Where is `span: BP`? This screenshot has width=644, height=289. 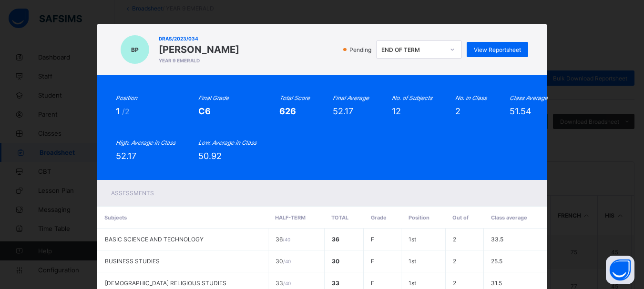
span: BP is located at coordinates (135, 50).